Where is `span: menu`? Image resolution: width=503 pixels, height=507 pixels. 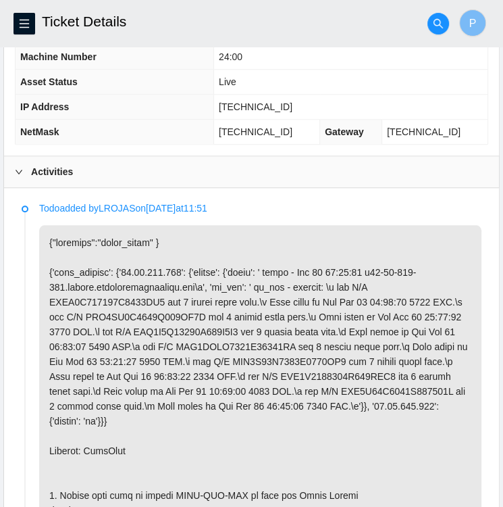 span: menu is located at coordinates (24, 24).